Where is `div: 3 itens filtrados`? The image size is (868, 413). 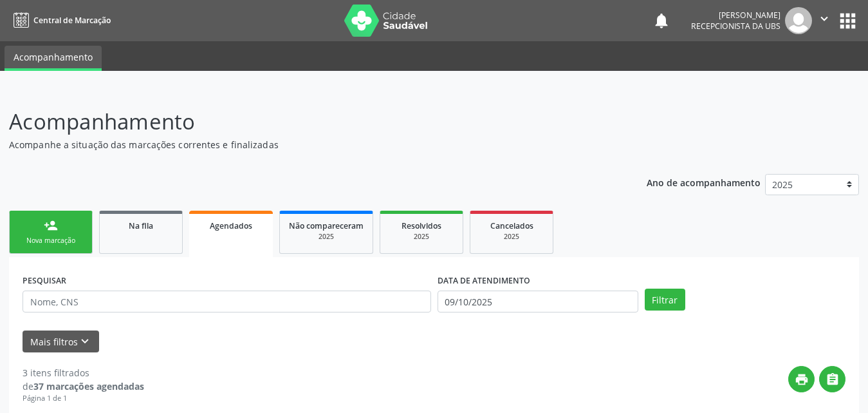 div: 3 itens filtrados is located at coordinates (83, 372).